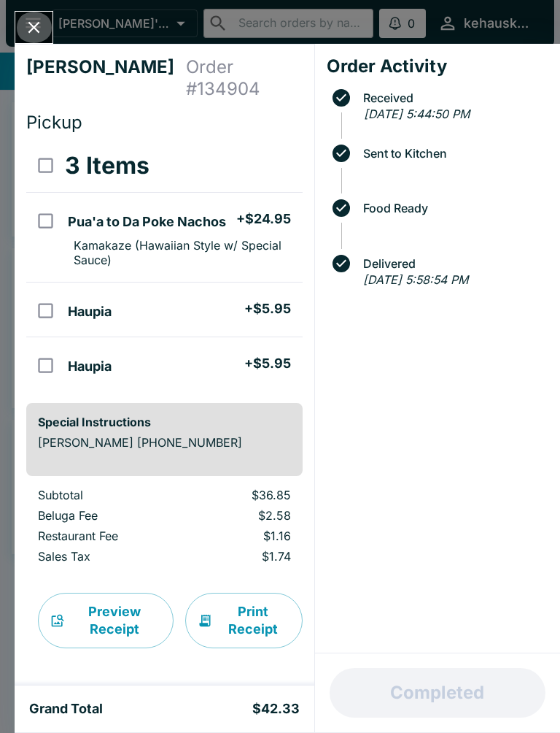  Describe the element at coordinates (241, 557) in the screenshot. I see `p: $1.74` at that location.